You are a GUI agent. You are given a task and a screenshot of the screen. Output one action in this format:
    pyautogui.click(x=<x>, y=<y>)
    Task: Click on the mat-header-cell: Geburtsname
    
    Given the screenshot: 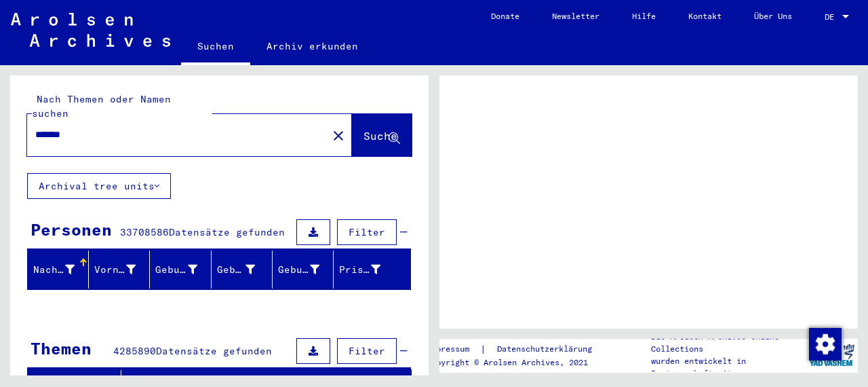 What is the action you would take?
    pyautogui.click(x=181, y=269)
    